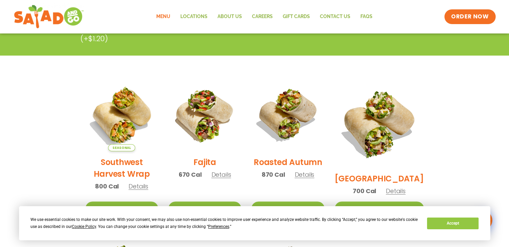 This screenshot has width=509, height=247. Describe the element at coordinates (470, 17) in the screenshot. I see `span: ORDER NOW` at that location.